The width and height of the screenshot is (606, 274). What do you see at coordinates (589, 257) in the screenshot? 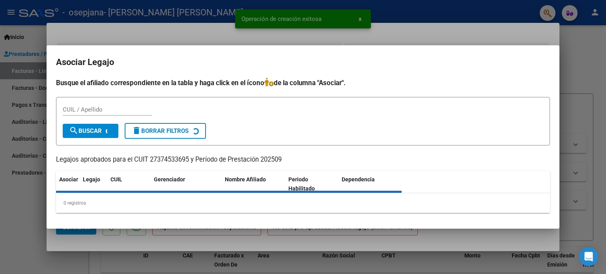
I see `div: Open Intercom Messenger` at bounding box center [589, 257].